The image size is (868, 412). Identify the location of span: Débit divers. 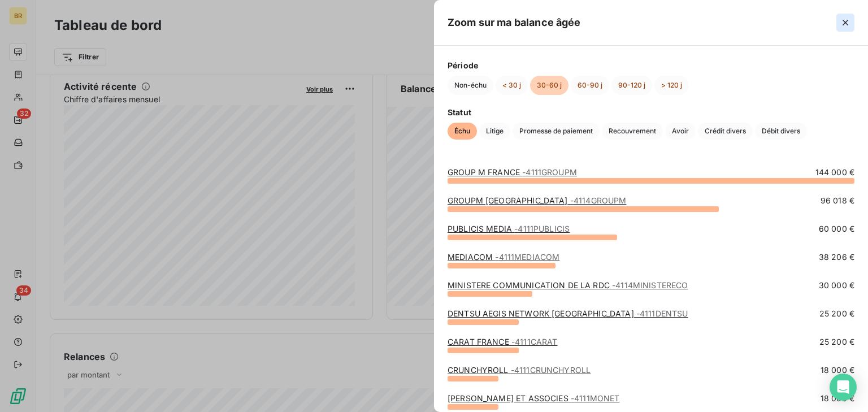
(781, 131).